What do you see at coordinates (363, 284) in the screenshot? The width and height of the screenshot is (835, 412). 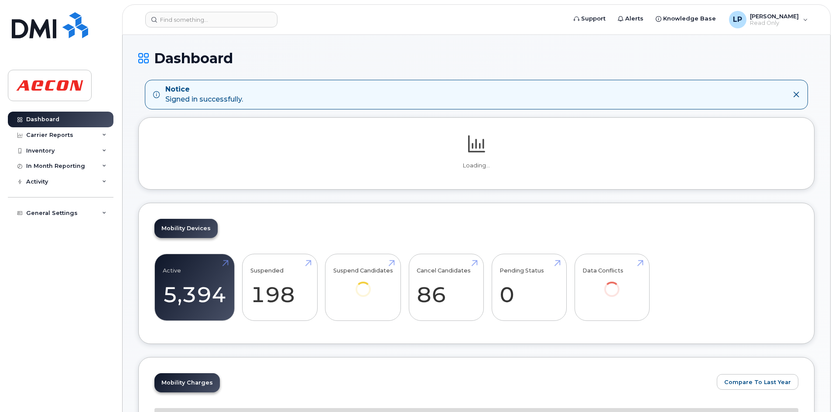 I see `a: Suspend Candidates` at bounding box center [363, 284].